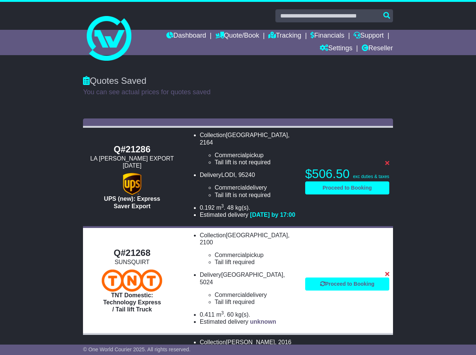 This screenshot has height=355, width=476. I want to click on a: Support, so click(369, 36).